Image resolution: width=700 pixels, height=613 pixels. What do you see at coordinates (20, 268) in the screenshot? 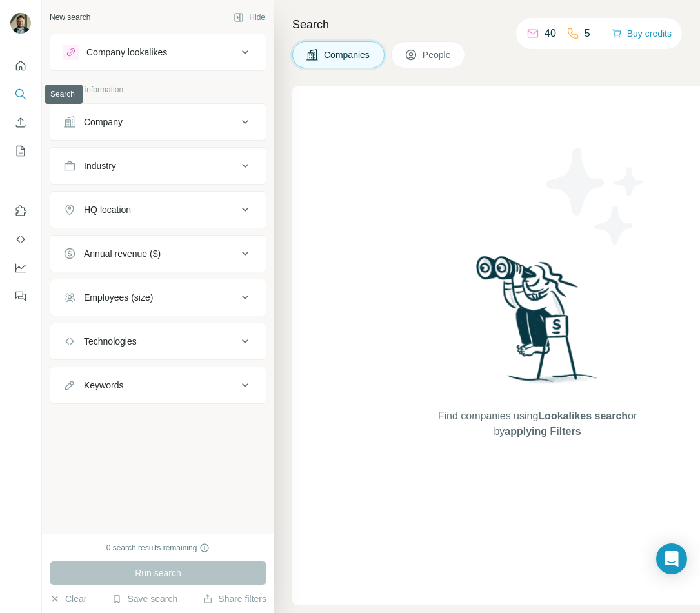
I see `button: Dashboard` at bounding box center [20, 268].